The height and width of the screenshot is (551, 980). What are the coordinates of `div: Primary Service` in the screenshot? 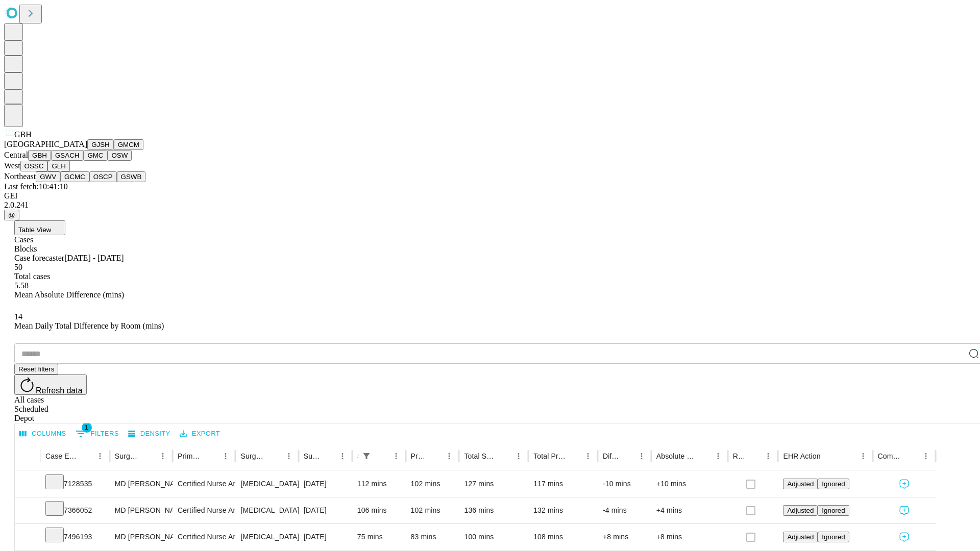 It's located at (191, 456).